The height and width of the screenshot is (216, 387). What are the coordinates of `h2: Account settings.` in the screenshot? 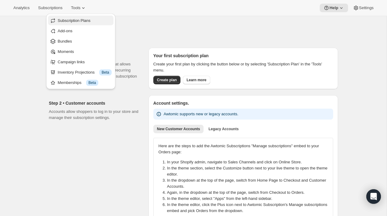 It's located at (243, 103).